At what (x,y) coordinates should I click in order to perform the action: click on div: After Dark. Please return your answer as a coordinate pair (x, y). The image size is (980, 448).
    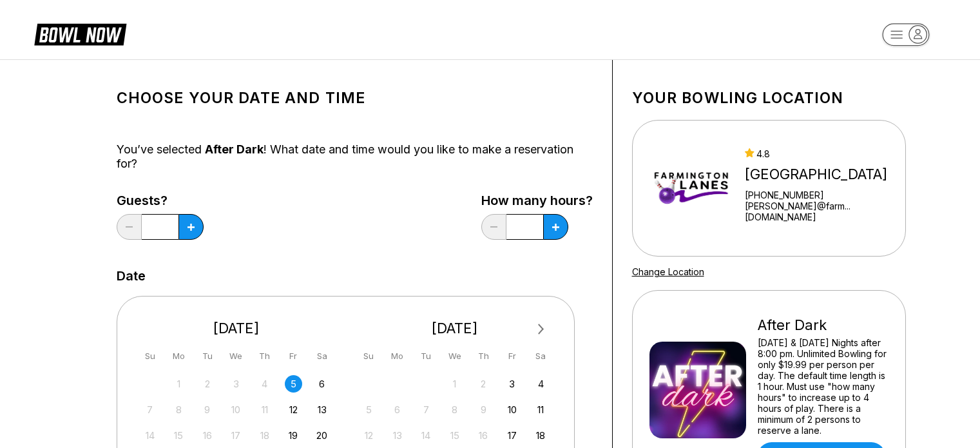
    Looking at the image, I should click on (823, 325).